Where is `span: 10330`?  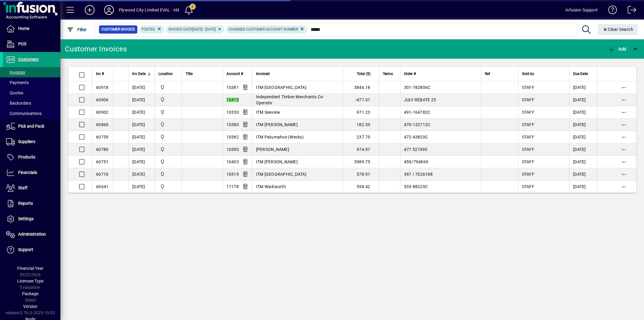
span: 10330 is located at coordinates (232, 112).